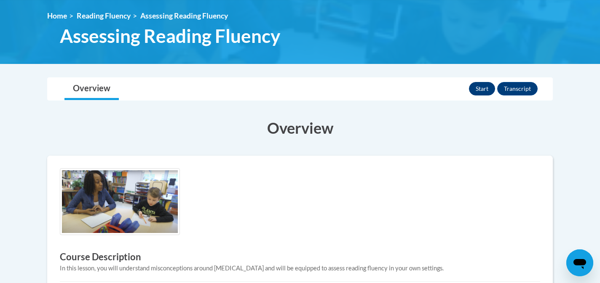 The height and width of the screenshot is (283, 600). Describe the element at coordinates (91, 89) in the screenshot. I see `a: Overview` at that location.